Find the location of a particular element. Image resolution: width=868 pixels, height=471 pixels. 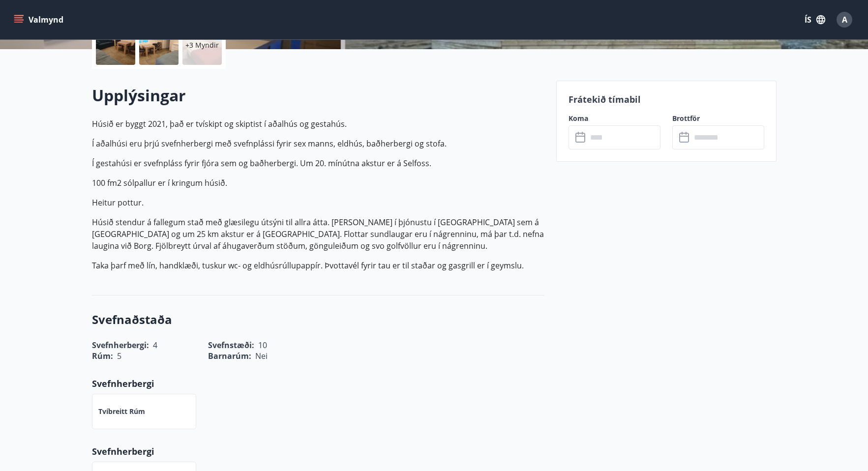

p: +3 Myndir is located at coordinates (202, 45).